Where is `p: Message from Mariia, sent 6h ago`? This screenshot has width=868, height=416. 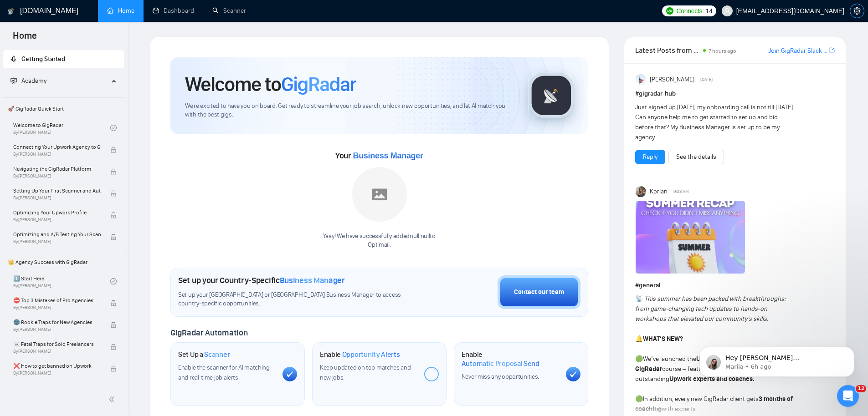 p: Message from Mariia, sent 6h ago is located at coordinates (98, 39).